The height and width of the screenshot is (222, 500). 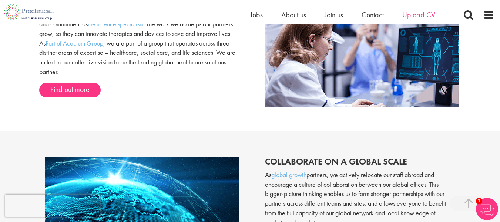 What do you see at coordinates (419, 15) in the screenshot?
I see `span: Upload CV` at bounding box center [419, 15].